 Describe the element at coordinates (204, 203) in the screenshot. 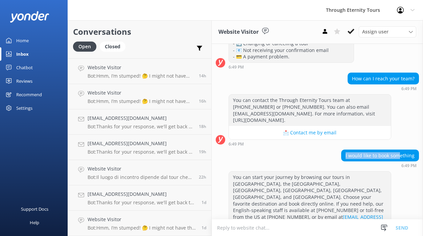

I see `span: 03:09pm 09-Aug-2025 (UTC +02:00) Europe/Amsterdam` at that location.